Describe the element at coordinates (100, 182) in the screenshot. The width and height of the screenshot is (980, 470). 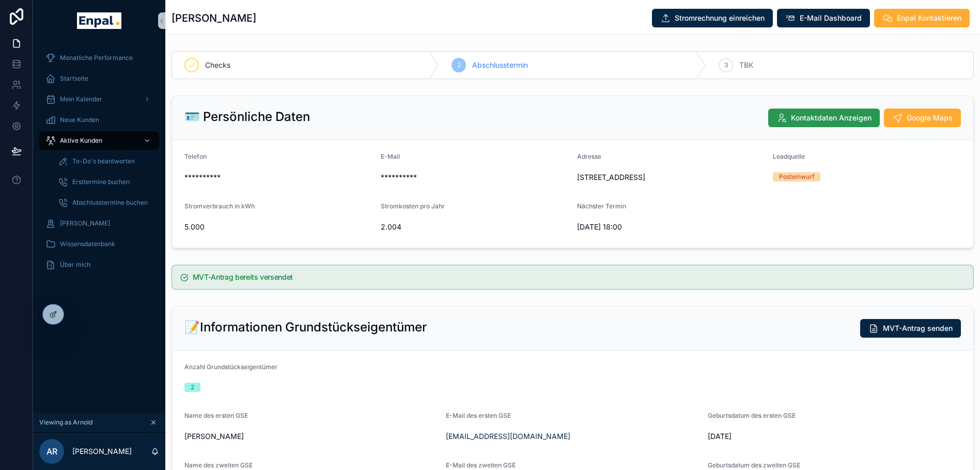
I see `span: Ersttermine buchen` at that location.